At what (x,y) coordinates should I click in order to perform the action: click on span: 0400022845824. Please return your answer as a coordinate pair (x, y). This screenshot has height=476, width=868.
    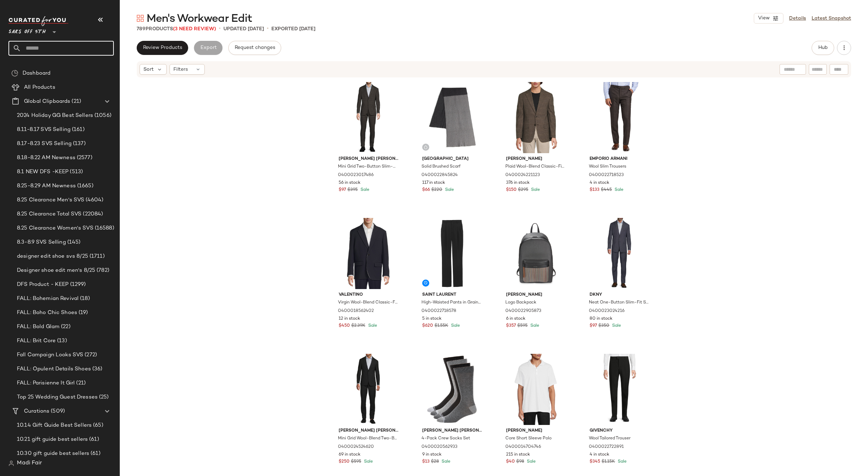
    Looking at the image, I should click on (440, 175).